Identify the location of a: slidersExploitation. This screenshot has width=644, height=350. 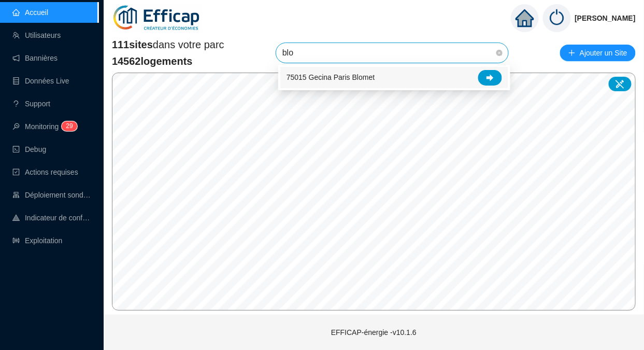
(38, 240).